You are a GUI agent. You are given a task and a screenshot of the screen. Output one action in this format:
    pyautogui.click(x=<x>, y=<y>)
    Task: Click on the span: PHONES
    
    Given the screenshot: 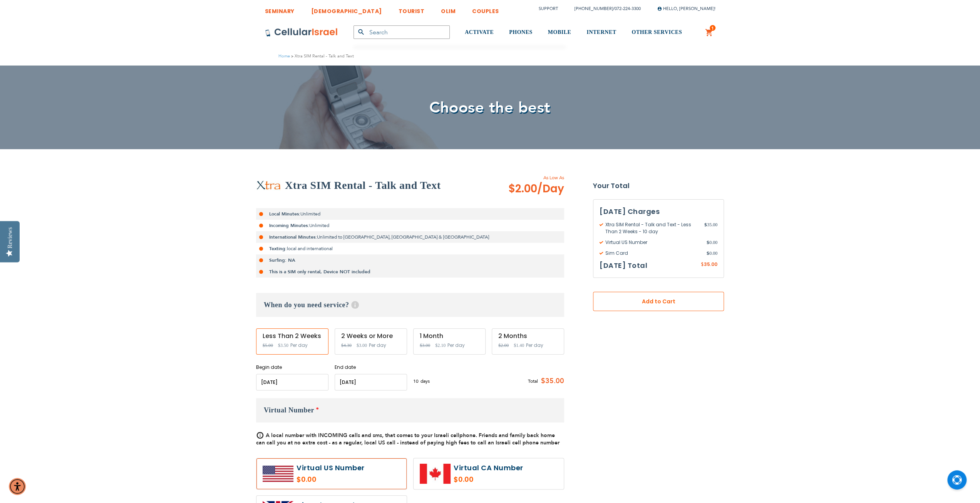 What is the action you would take?
    pyautogui.click(x=520, y=32)
    